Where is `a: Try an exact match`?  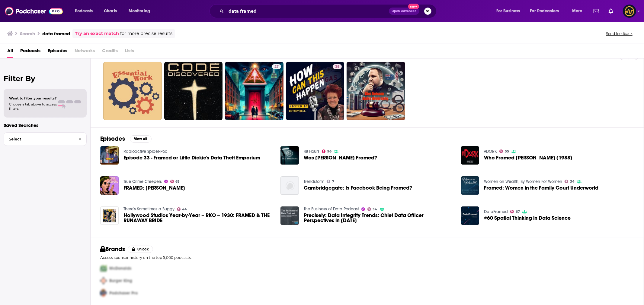 a: Try an exact match is located at coordinates (97, 33).